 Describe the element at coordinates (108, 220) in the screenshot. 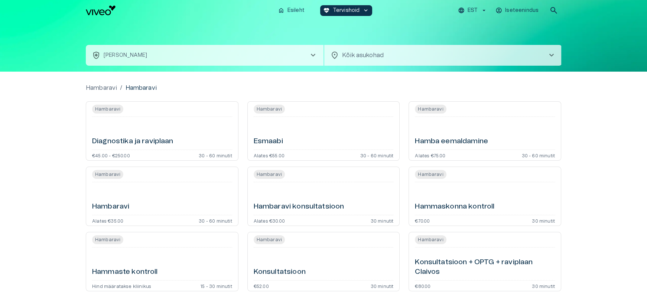

I see `p: Alates €35.00` at that location.